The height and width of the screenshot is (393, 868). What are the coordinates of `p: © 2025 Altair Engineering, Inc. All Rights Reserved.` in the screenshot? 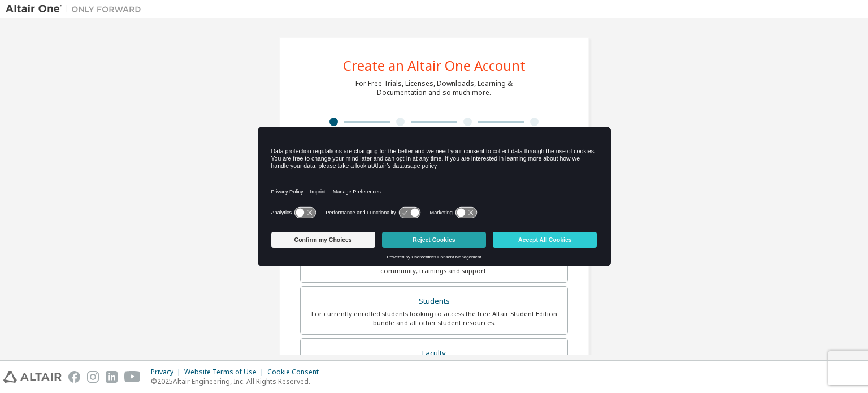 It's located at (238, 381).